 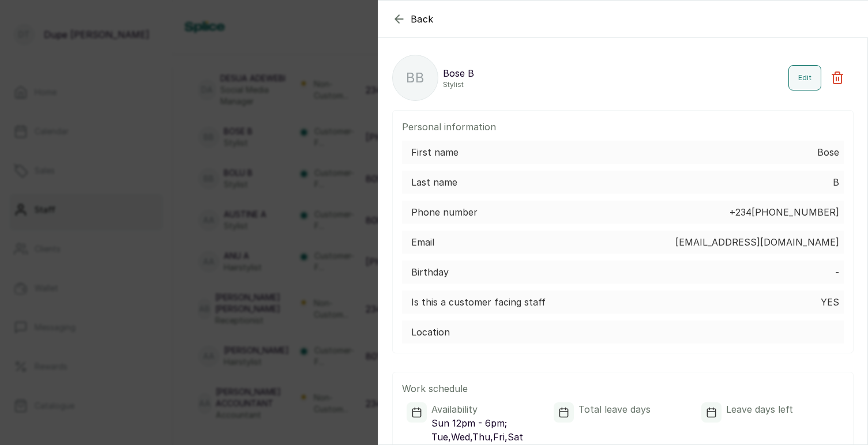 I want to click on p: Is this a customer facing staff, so click(x=478, y=302).